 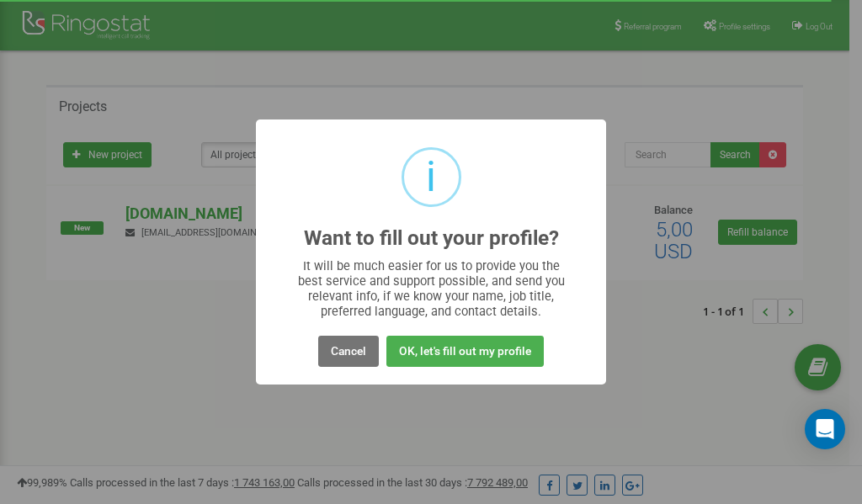 What do you see at coordinates (825, 429) in the screenshot?
I see `div: Open Intercom Messenger` at bounding box center [825, 429].